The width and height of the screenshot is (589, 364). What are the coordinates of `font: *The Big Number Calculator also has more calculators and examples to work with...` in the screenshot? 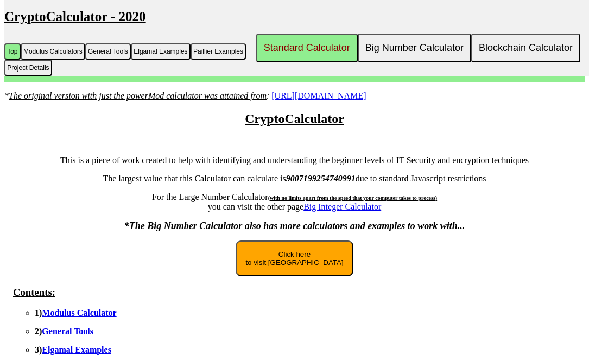 It's located at (294, 226).